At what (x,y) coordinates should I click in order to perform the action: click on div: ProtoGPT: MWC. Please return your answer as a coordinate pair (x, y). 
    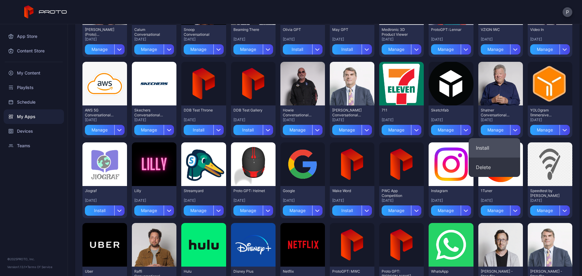
    Looking at the image, I should click on (349, 272).